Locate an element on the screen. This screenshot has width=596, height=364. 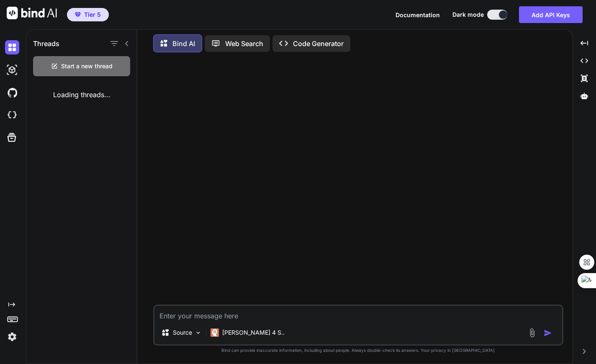
img: premium is located at coordinates (78, 15).